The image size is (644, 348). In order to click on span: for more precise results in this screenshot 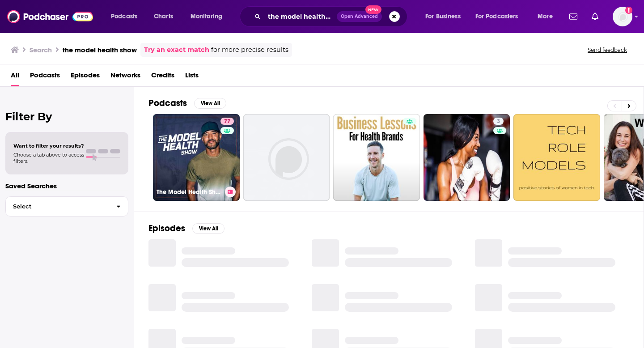, I will do `click(250, 50)`.